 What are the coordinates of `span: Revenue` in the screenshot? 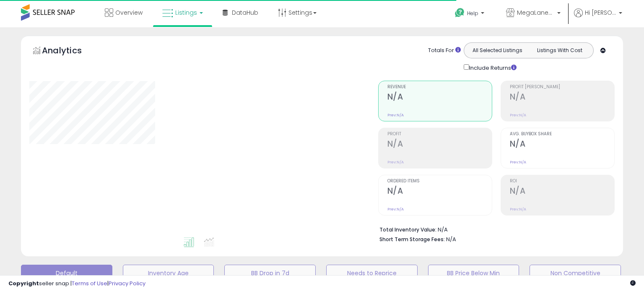 It's located at (440, 87).